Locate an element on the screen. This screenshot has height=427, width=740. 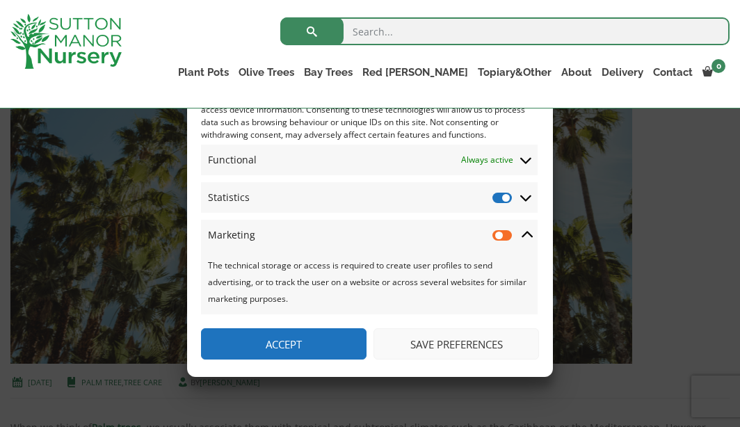
button: Save preferences is located at coordinates (456, 343).